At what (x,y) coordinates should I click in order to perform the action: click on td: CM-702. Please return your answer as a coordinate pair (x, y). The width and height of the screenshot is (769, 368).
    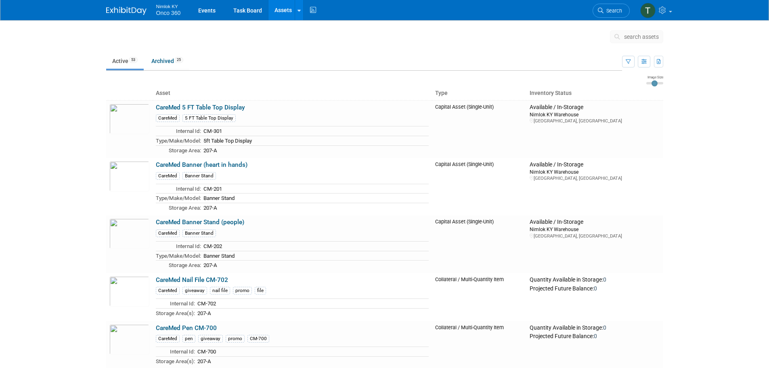
    Looking at the image, I should click on (312, 304).